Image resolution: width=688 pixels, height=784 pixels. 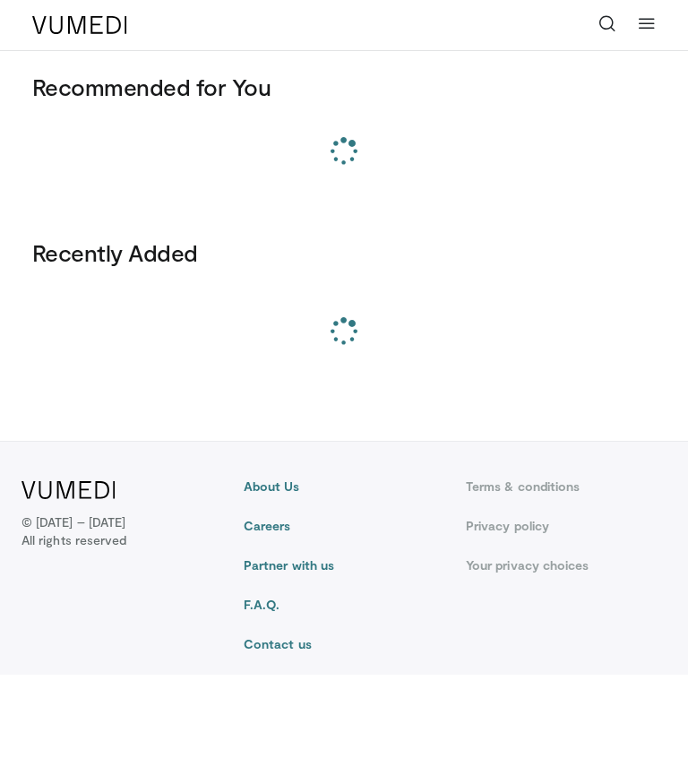 What do you see at coordinates (566, 526) in the screenshot?
I see `a: Privacy policy` at bounding box center [566, 526].